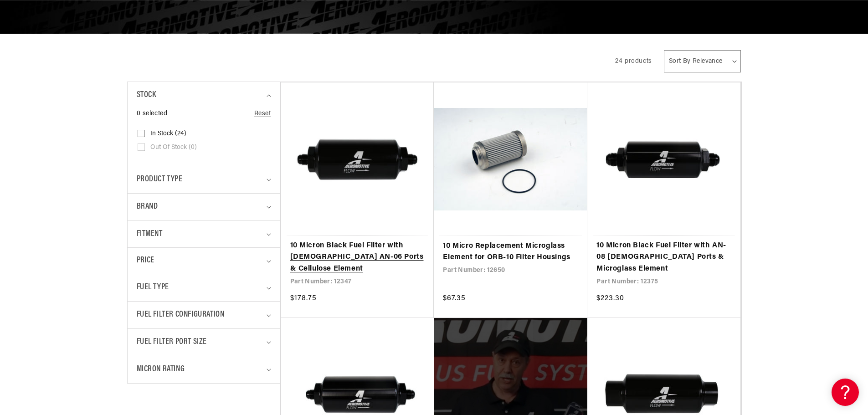 This screenshot has height=415, width=868. I want to click on summary: Micron Rating (0 selected), so click(204, 370).